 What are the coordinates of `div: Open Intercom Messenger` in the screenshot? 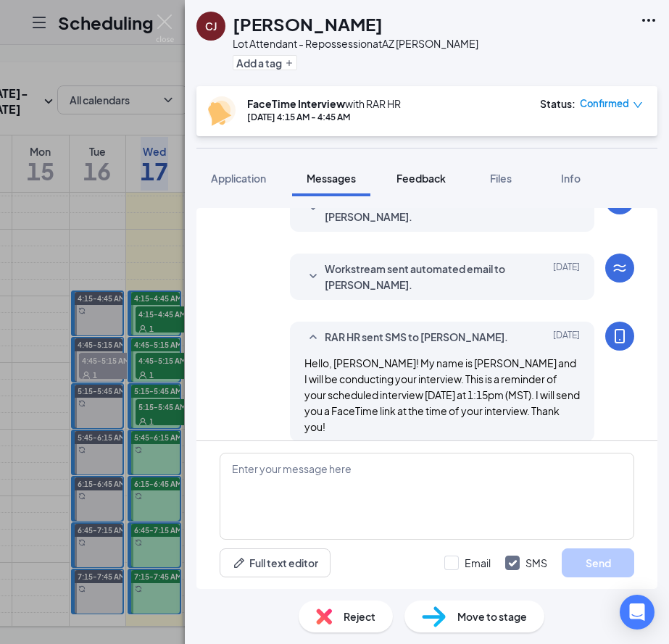 It's located at (637, 613).